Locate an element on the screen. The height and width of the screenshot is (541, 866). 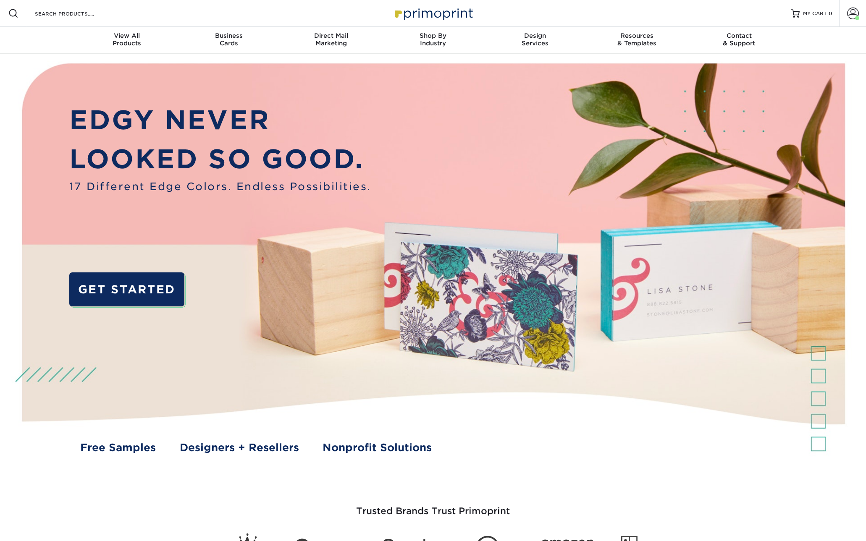
p: EDGY NEVER is located at coordinates (220, 120).